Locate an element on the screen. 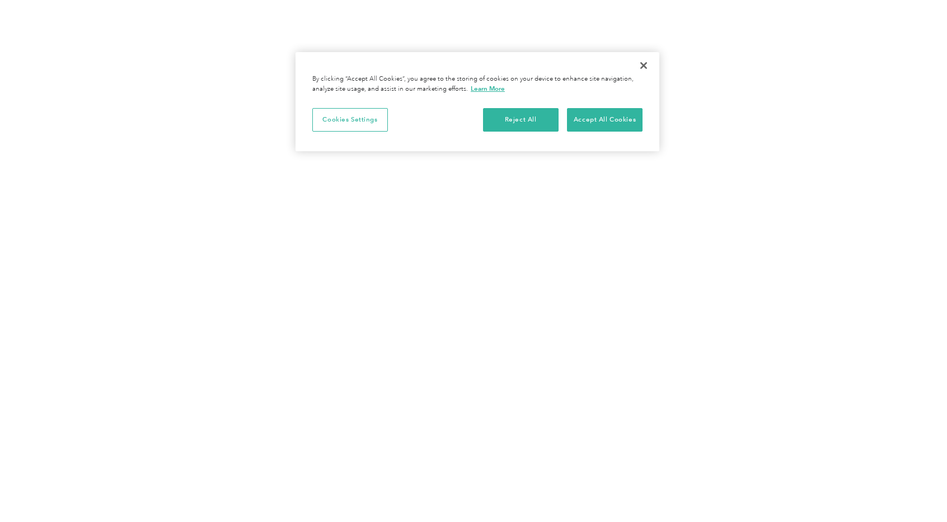 This screenshot has height=522, width=947. button: Accept All Cookies is located at coordinates (604, 120).